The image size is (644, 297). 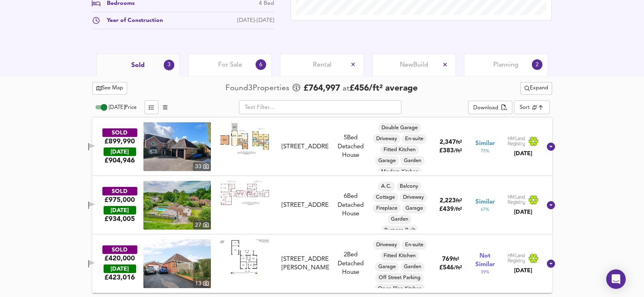 I want to click on a: property thumbnail 13, so click(x=177, y=264).